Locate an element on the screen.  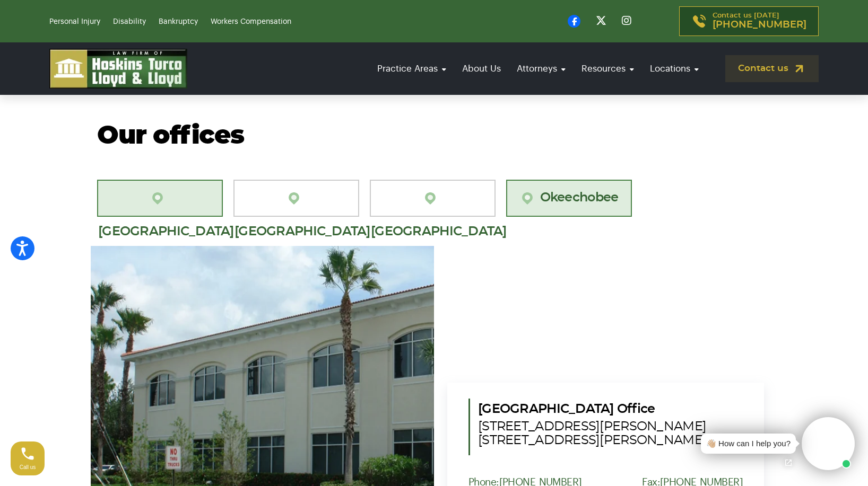
div: 👋🏼 How can I help you? is located at coordinates (748, 444).